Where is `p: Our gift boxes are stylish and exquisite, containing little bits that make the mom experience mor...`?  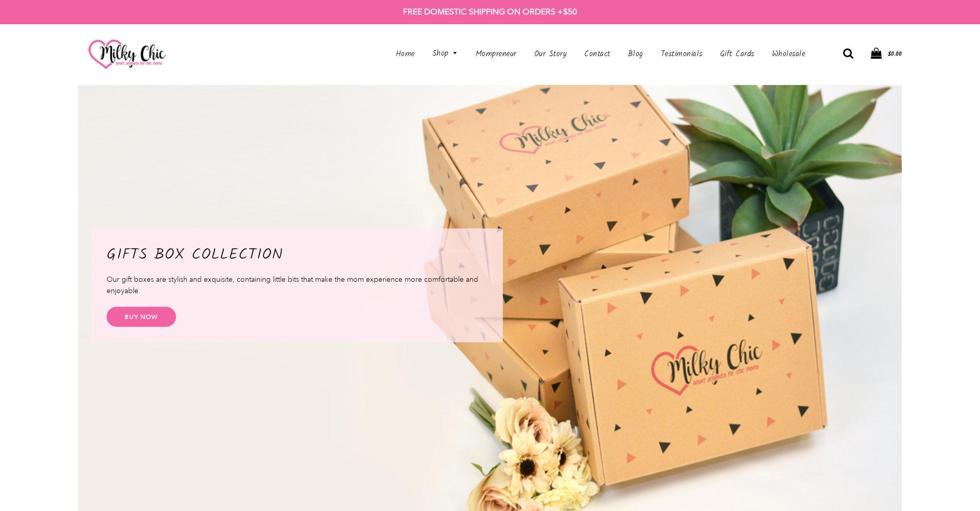
p: Our gift boxes are stylish and exquisite, containing little bits that make the mom experience mor... is located at coordinates (297, 284).